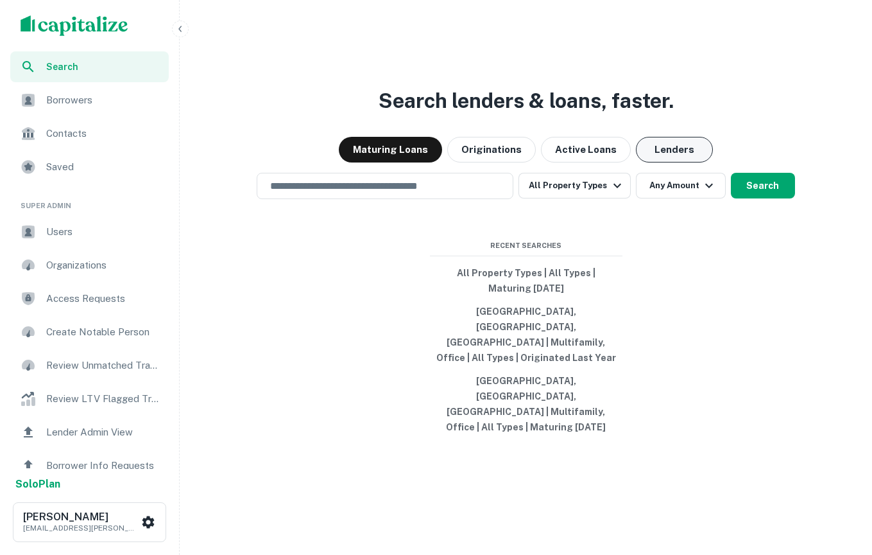  What do you see at coordinates (103, 265) in the screenshot?
I see `span: Organizations` at bounding box center [103, 265].